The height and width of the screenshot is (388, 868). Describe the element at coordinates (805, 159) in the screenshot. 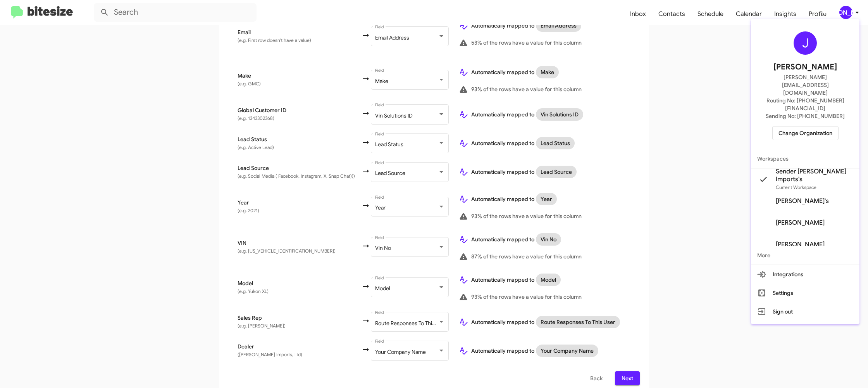

I see `span: Workspaces` at that location.